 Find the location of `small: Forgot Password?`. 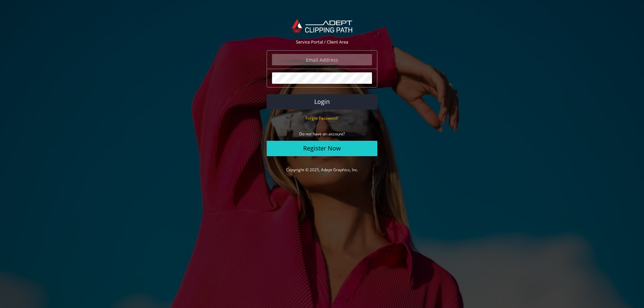

small: Forgot Password? is located at coordinates (322, 118).